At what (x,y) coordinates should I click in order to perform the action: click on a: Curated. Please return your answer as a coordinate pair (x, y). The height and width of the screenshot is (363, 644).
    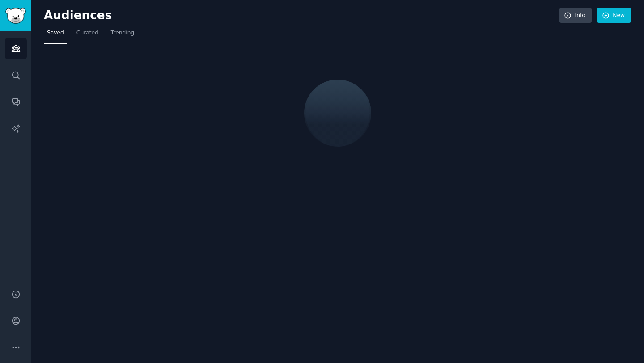
    Looking at the image, I should click on (87, 35).